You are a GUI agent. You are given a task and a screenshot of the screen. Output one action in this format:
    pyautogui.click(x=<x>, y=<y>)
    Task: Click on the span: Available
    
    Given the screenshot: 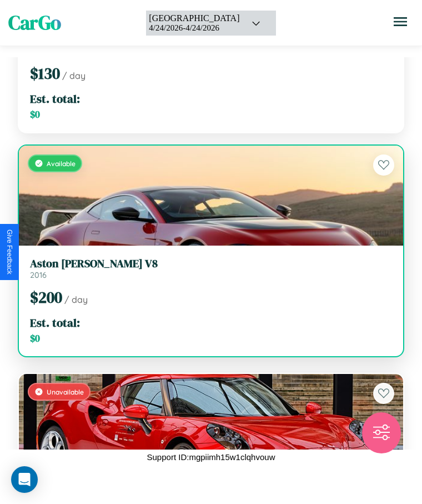 What is the action you would take?
    pyautogui.click(x=61, y=164)
    